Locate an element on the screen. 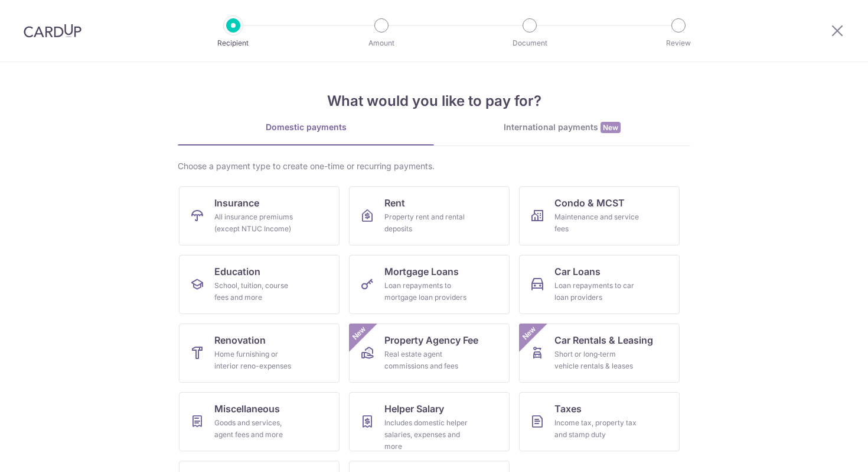 The image size is (868, 472). a: TaxesIncome tax, property tax and stamp duty is located at coordinates (600, 422).